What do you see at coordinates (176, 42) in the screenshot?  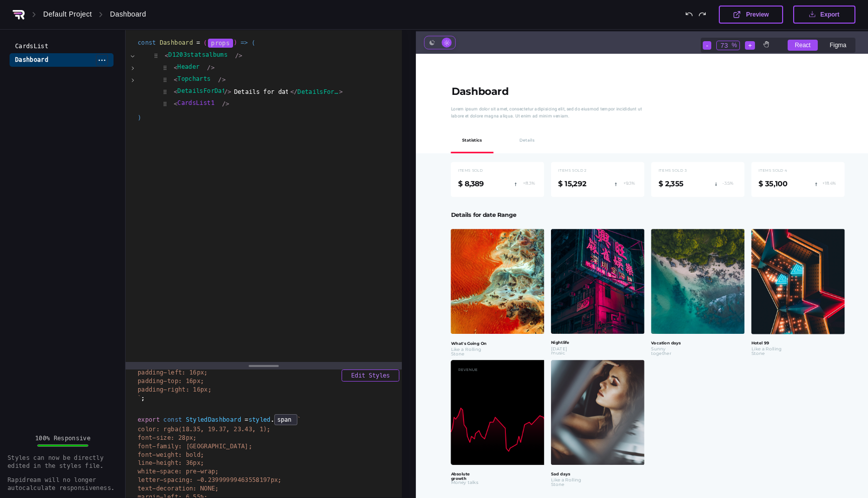 I see `span: Dashboard` at bounding box center [176, 42].